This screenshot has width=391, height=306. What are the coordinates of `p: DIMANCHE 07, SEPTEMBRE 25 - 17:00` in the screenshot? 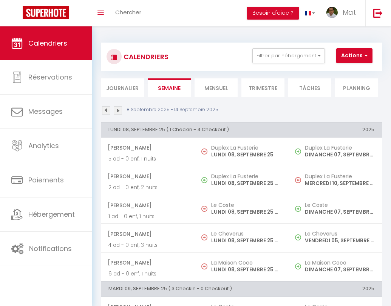 It's located at (339, 270).